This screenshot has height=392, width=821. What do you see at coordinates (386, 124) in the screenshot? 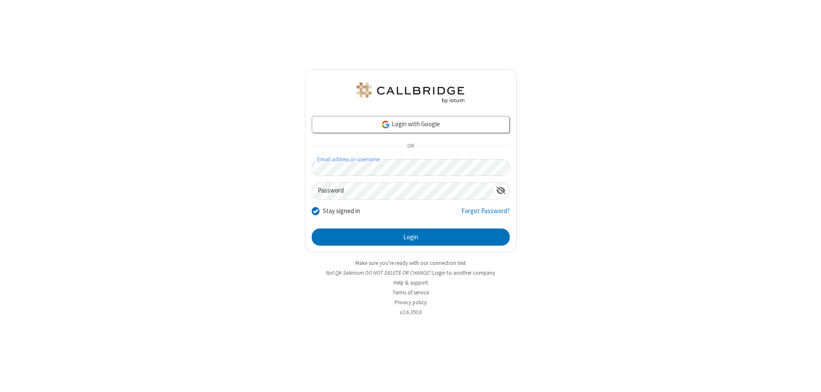
I see `img: google-icon.png` at bounding box center [386, 124].